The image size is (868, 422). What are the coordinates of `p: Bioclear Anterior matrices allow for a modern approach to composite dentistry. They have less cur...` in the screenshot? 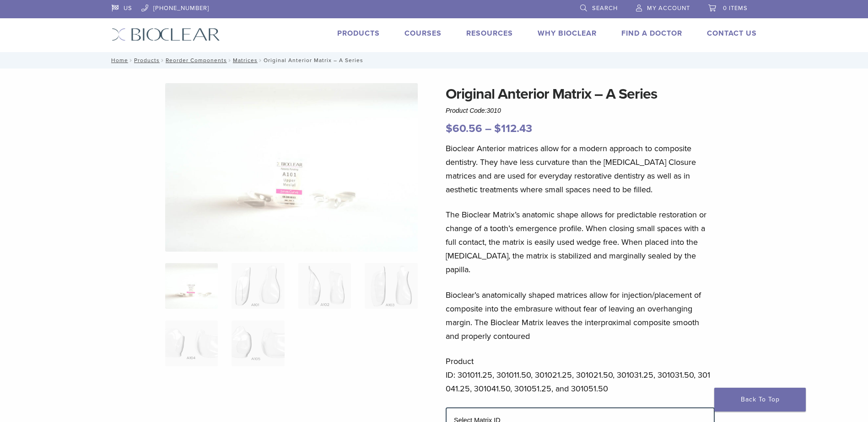 It's located at (580, 169).